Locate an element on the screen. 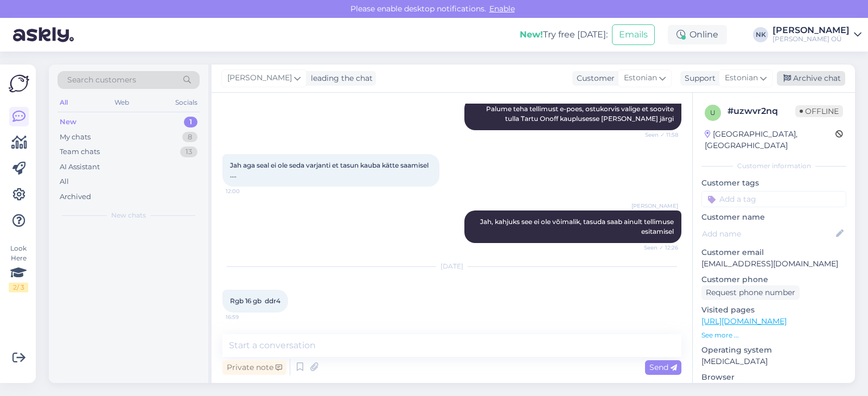 The image size is (868, 396). div: Request phone number is located at coordinates (751, 292).